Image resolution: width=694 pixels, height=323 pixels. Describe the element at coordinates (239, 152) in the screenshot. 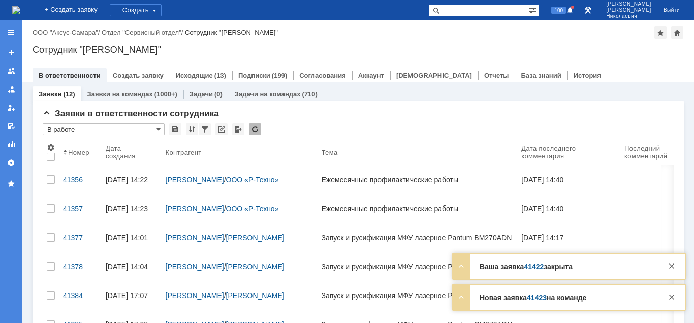

I see `th: Контрагент` at that location.